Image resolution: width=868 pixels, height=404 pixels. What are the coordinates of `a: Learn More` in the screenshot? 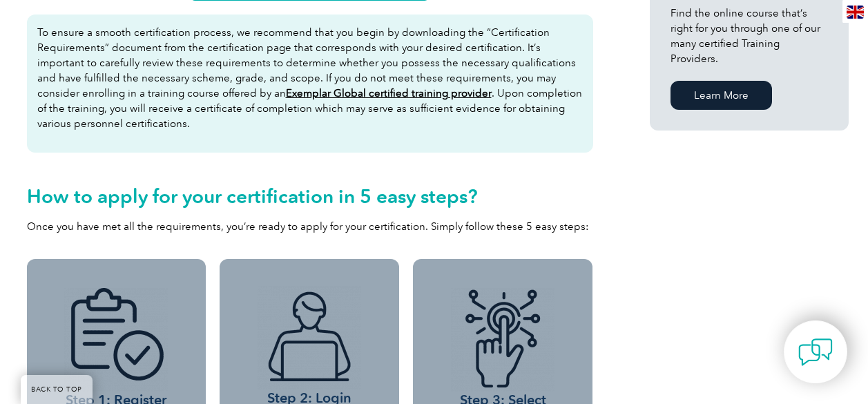 It's located at (721, 96).